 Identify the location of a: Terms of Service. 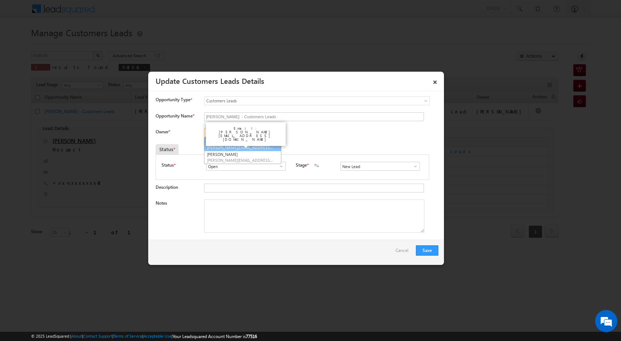
(128, 336).